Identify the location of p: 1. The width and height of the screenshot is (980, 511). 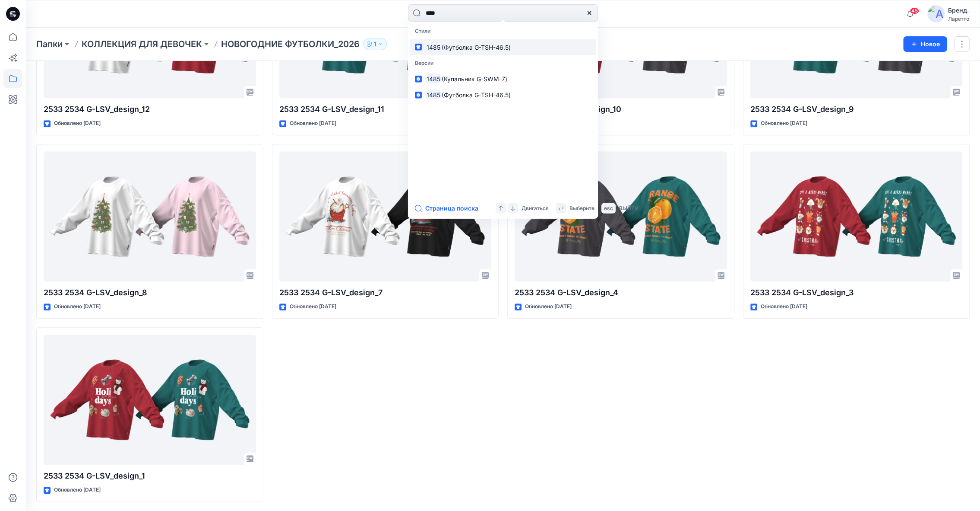
(374, 44).